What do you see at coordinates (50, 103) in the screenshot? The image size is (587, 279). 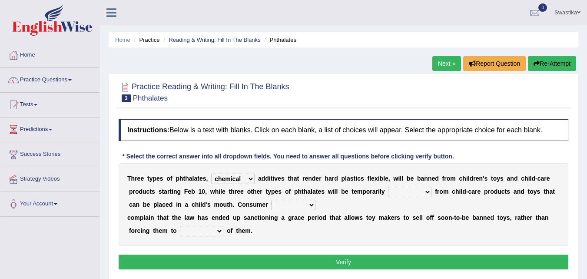 I see `a: Tests` at bounding box center [50, 103].